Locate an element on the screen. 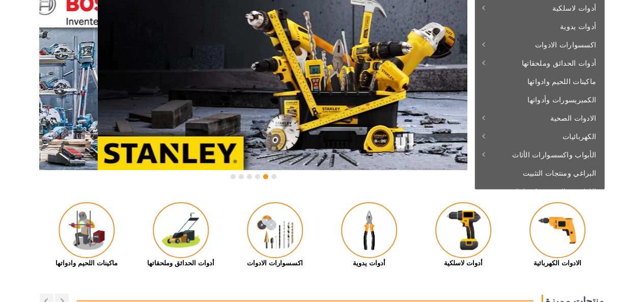 The width and height of the screenshot is (644, 302). div: اكسسوارات الادوات is located at coordinates (275, 264).